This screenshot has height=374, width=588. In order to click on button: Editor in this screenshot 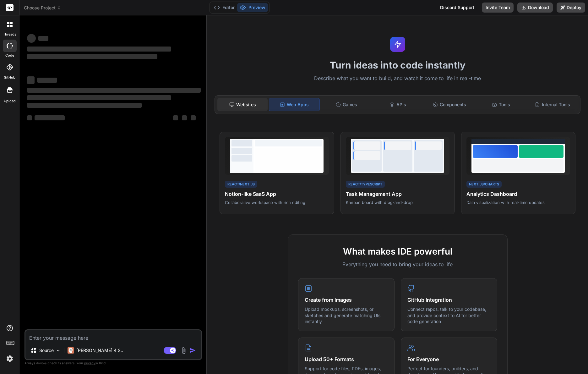, I will do `click(224, 8)`.